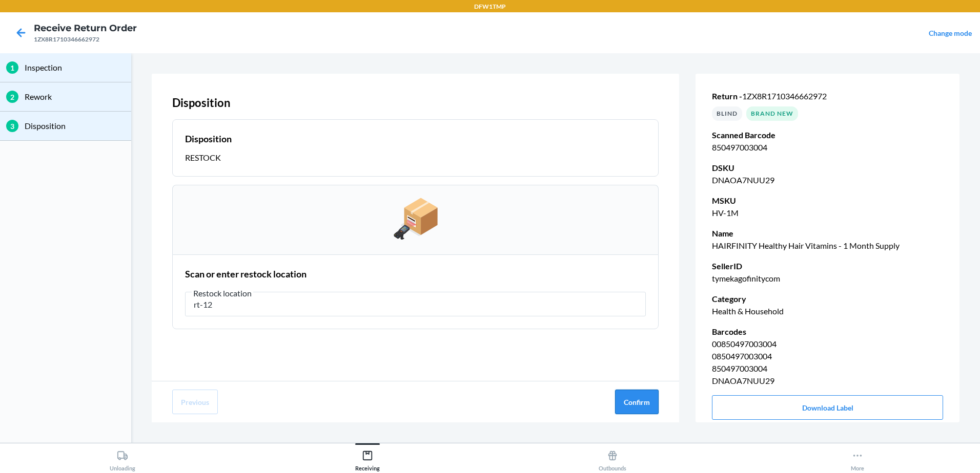 Image resolution: width=980 pixels, height=473 pixels. What do you see at coordinates (784, 95) in the screenshot?
I see `span: 1ZX8R1710346662972` at bounding box center [784, 95].